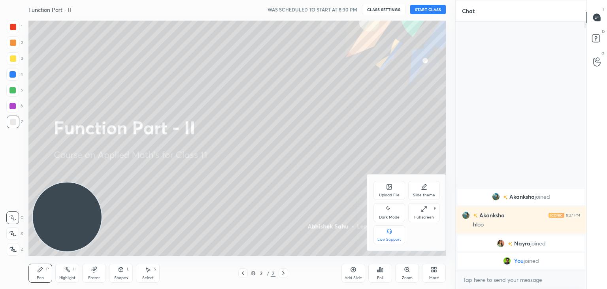 This screenshot has height=289, width=607. What do you see at coordinates (435, 208) in the screenshot?
I see `div: F` at bounding box center [435, 208].